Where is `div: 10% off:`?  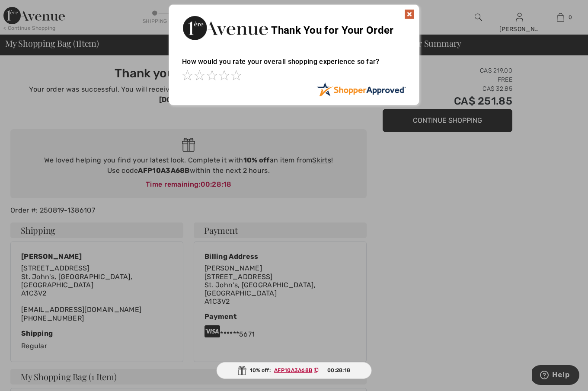
div: 10% off: is located at coordinates (294, 370).